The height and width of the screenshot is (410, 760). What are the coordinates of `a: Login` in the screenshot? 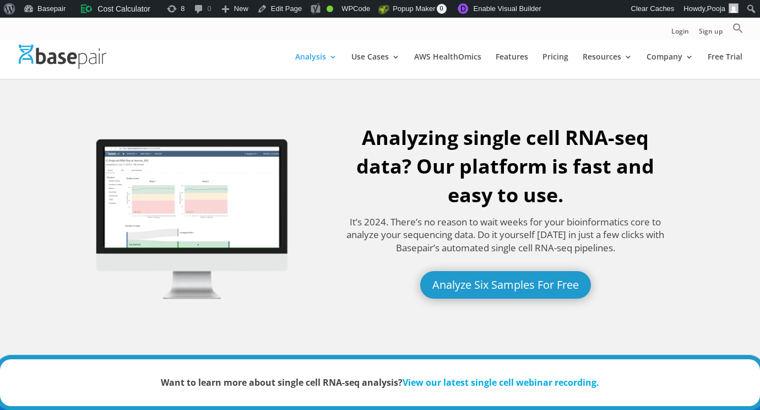 It's located at (680, 34).